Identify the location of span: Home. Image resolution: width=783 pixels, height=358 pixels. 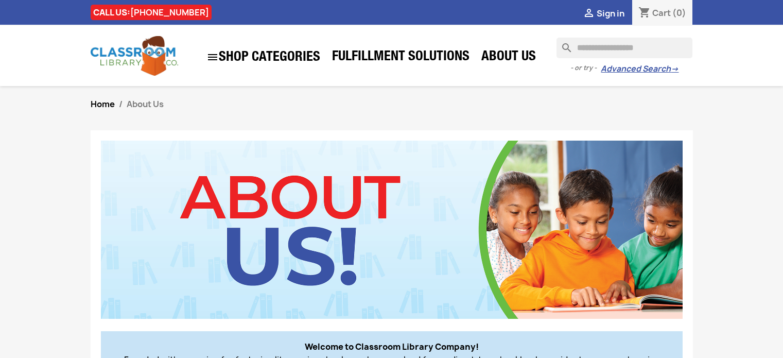
(103, 104).